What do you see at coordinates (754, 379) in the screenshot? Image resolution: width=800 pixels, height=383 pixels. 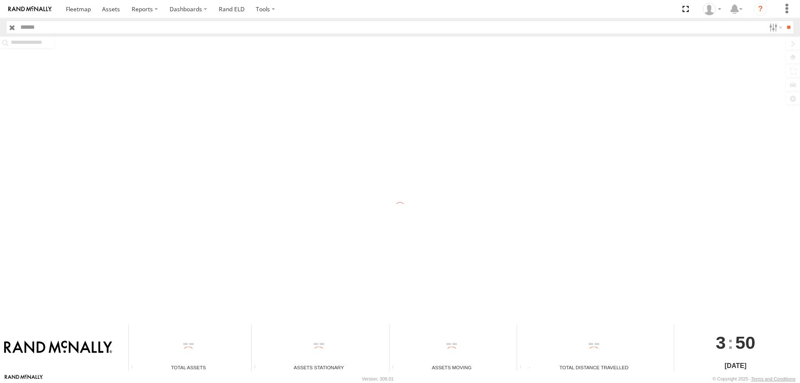 I see `div: © Copyright 2025 -` at bounding box center [754, 379].